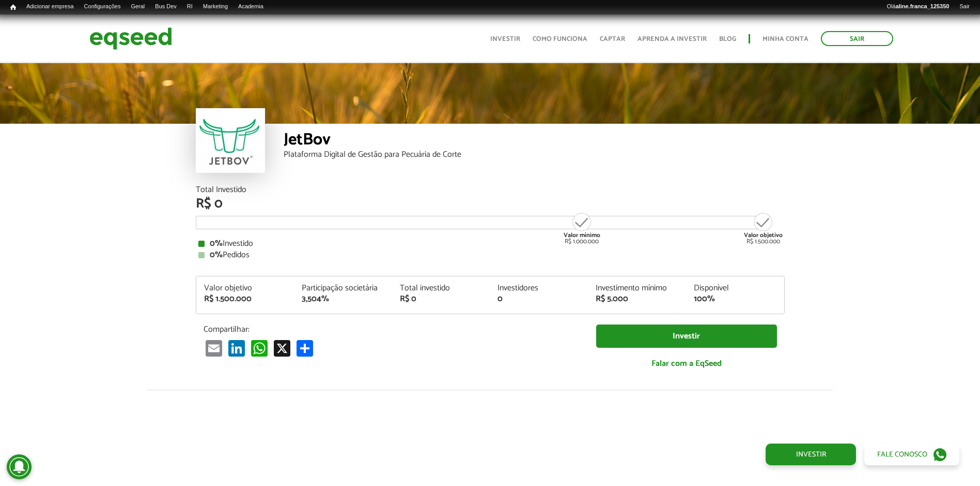 This screenshot has width=980, height=486. What do you see at coordinates (137, 7) in the screenshot?
I see `a: Geral` at bounding box center [137, 7].